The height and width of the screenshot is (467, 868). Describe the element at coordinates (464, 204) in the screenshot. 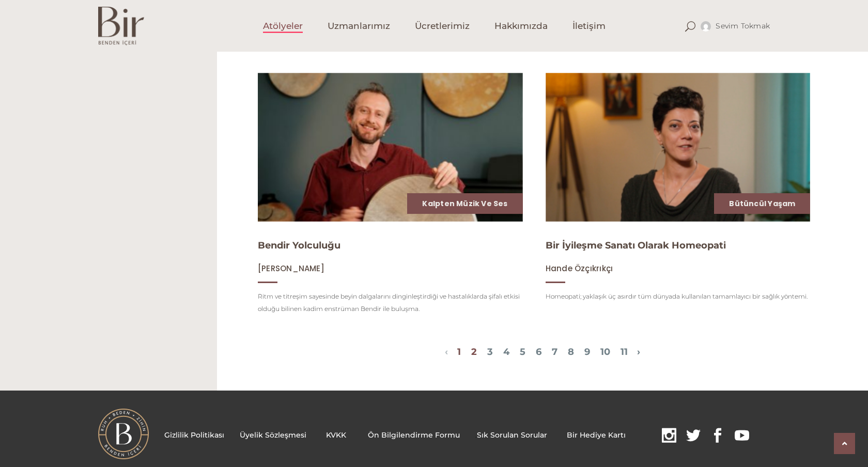

I see `a: Kalpten Müzik ve Ses` at that location.